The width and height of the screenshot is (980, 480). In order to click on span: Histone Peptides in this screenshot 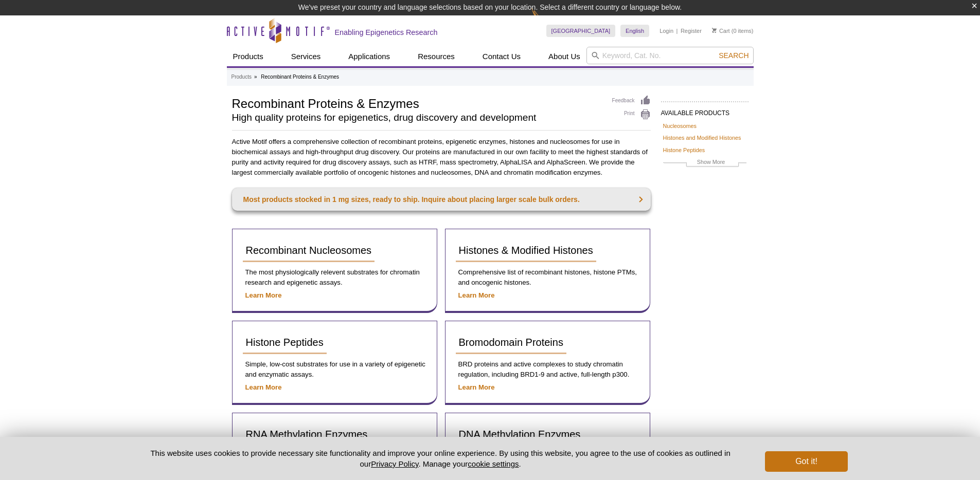, I will do `click(285, 342)`.